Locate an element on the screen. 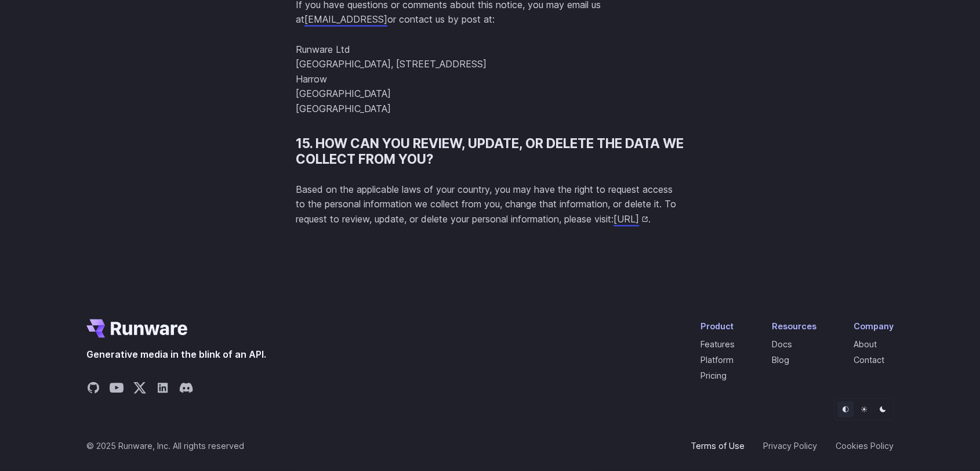 Image resolution: width=980 pixels, height=471 pixels. p: Based on the applicable laws of your country, you may have the right to request access to the per... is located at coordinates (490, 204).